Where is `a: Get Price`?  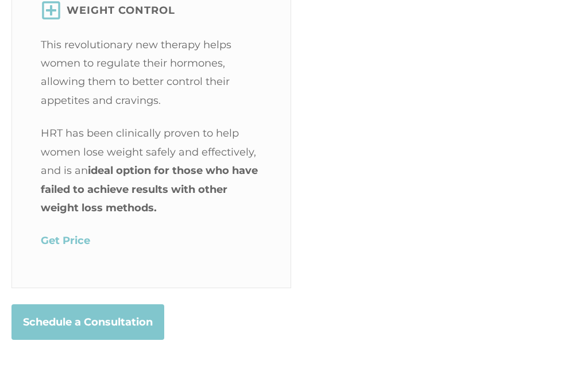
a: Get Price is located at coordinates (66, 241).